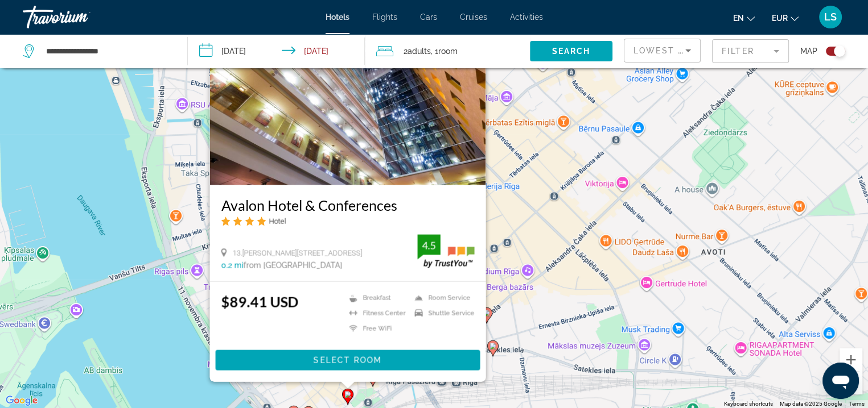 Image resolution: width=868 pixels, height=408 pixels. What do you see at coordinates (571, 51) in the screenshot?
I see `button: Search` at bounding box center [571, 51].